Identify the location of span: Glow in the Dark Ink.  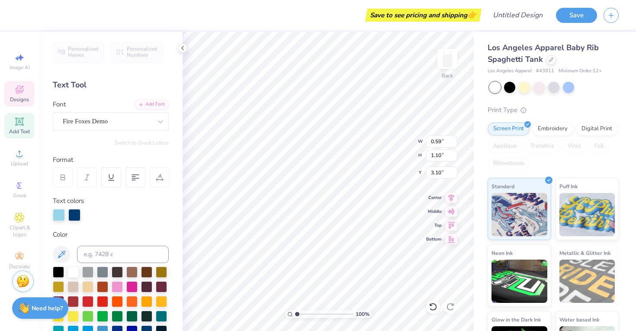
(516, 319).